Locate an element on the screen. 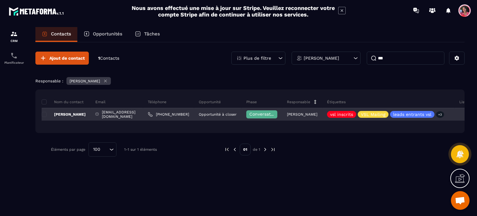 Image resolution: width=477 pixels, height=216 pixels. span: 100 is located at coordinates (97, 149).